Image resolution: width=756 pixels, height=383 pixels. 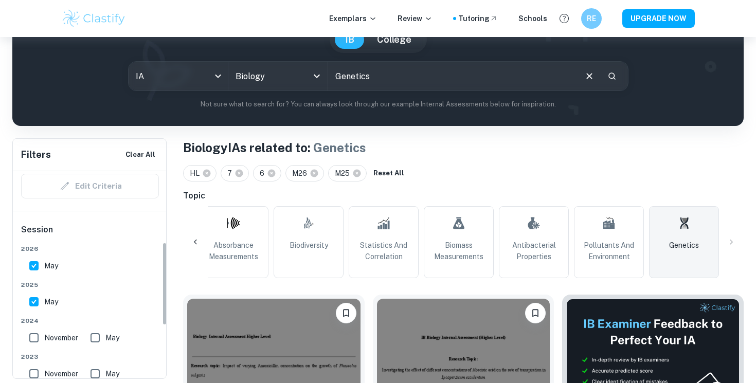 I want to click on div: HL, so click(x=200, y=173).